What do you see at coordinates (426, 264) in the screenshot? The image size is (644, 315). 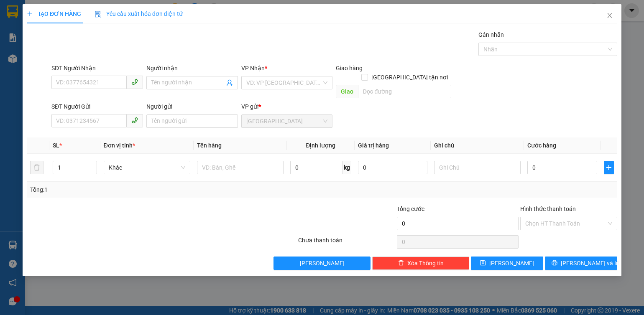 I see `span: Xóa Thông tin` at bounding box center [426, 264].